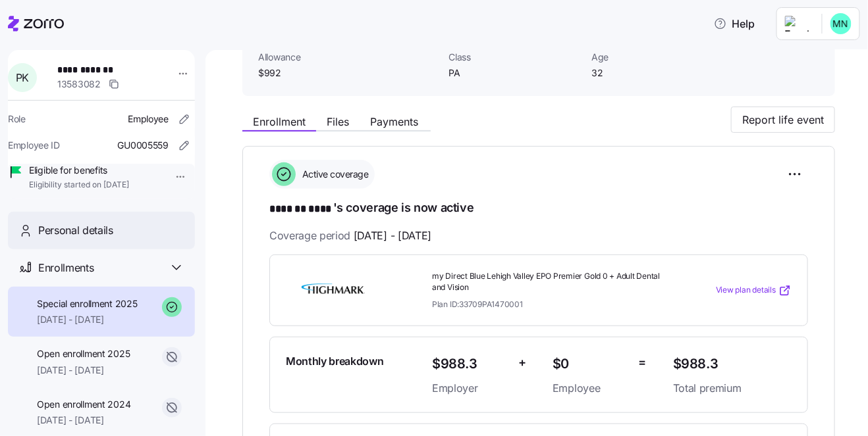 This screenshot has width=868, height=436. Describe the element at coordinates (841, 23) in the screenshot. I see `img: b0ee0d05d7ad5b312d7e0d752ccfd4ca` at that location.